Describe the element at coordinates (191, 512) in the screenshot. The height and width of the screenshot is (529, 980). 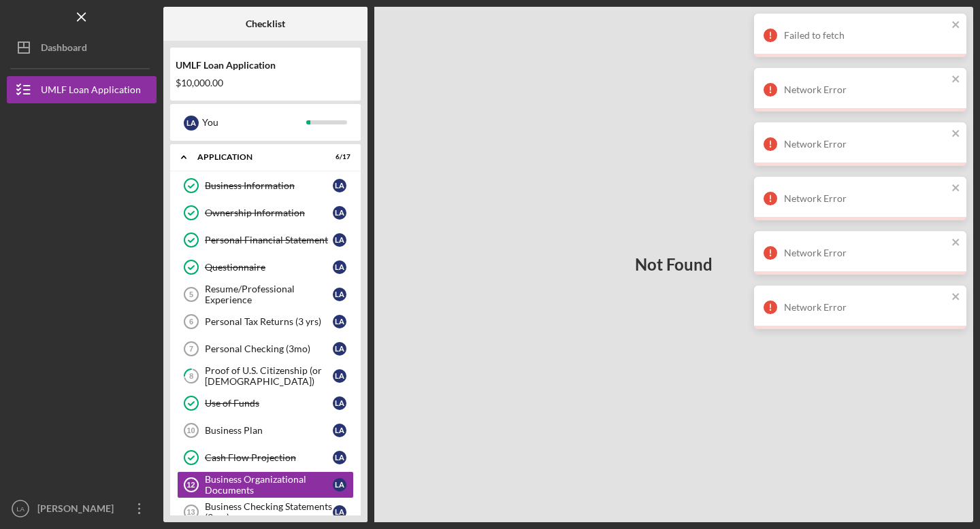
I see `tspan: 13` at that location.